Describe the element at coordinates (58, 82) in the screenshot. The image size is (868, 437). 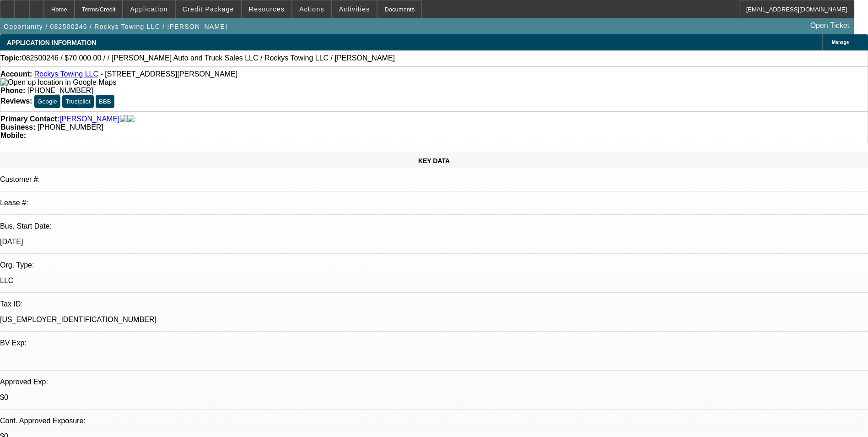
I see `a: View Google Maps` at that location.